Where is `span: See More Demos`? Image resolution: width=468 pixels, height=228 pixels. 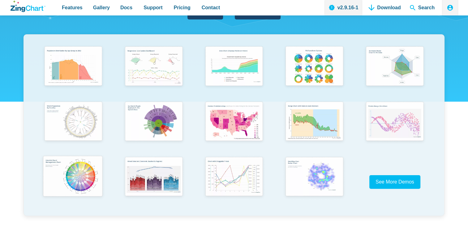 span: See More Demos is located at coordinates (394, 182).